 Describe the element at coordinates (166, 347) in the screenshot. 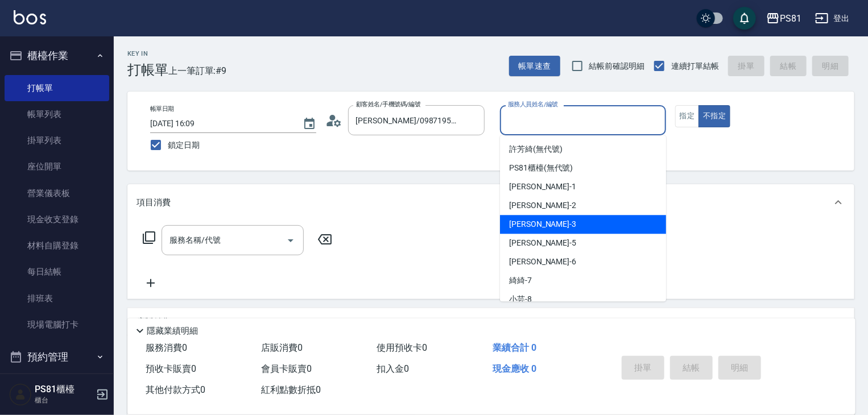

I see `span: 服務消費 0` at that location.